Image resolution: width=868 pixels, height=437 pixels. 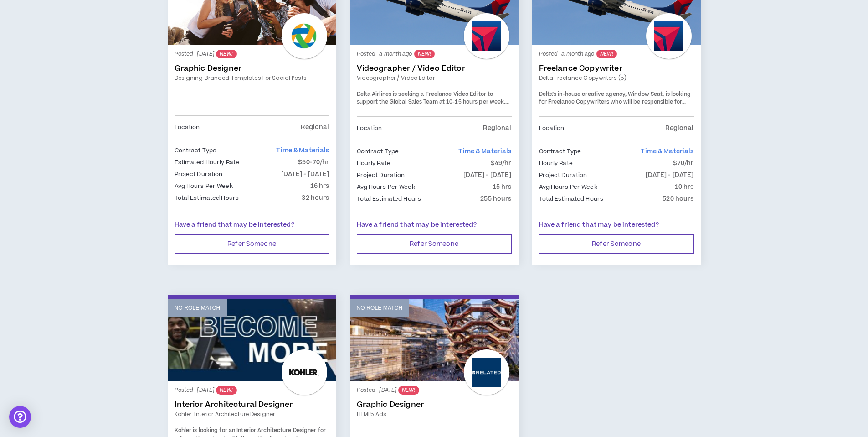 I want to click on a: Kohler: Interior Architecture Designer, so click(x=252, y=414).